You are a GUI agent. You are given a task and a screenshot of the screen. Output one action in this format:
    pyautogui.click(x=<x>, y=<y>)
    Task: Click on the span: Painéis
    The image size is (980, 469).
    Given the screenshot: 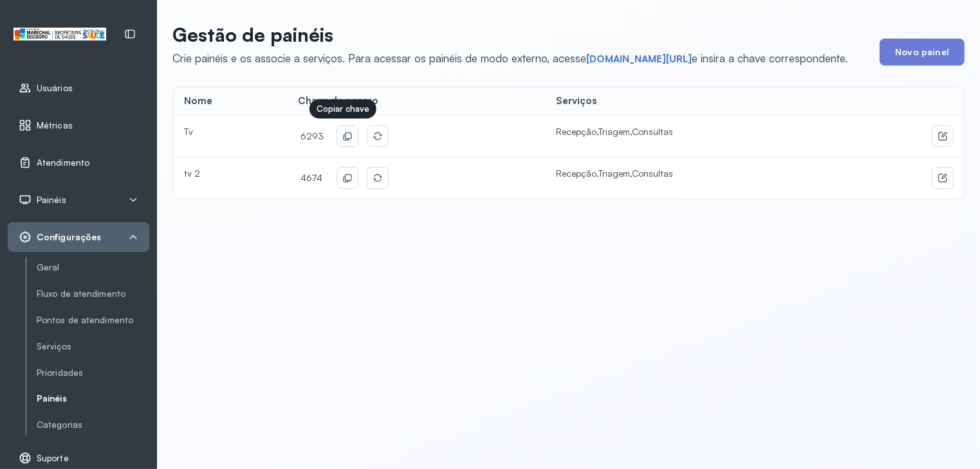 What is the action you would take?
    pyautogui.click(x=52, y=199)
    